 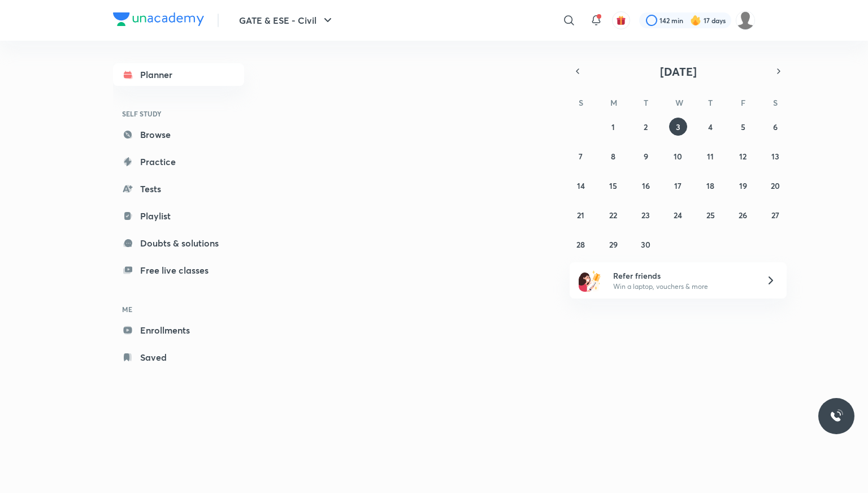 I want to click on button: September 20, 2025, so click(x=776, y=185).